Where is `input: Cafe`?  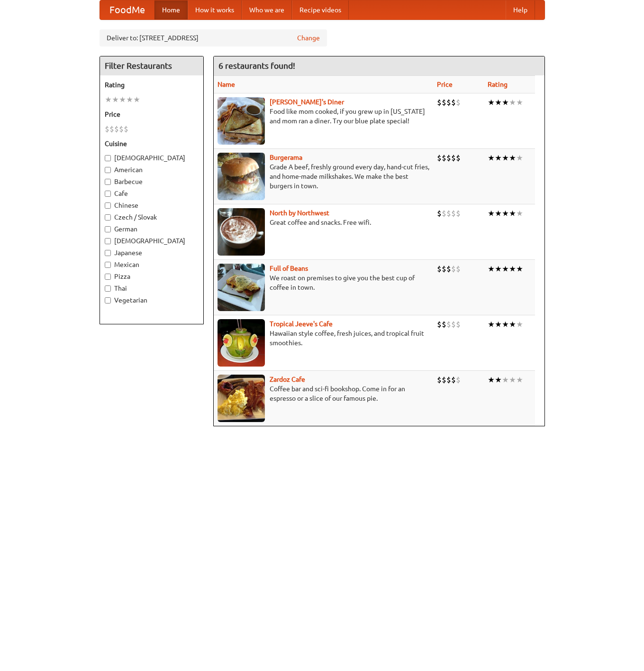
input: Cafe is located at coordinates (108, 193).